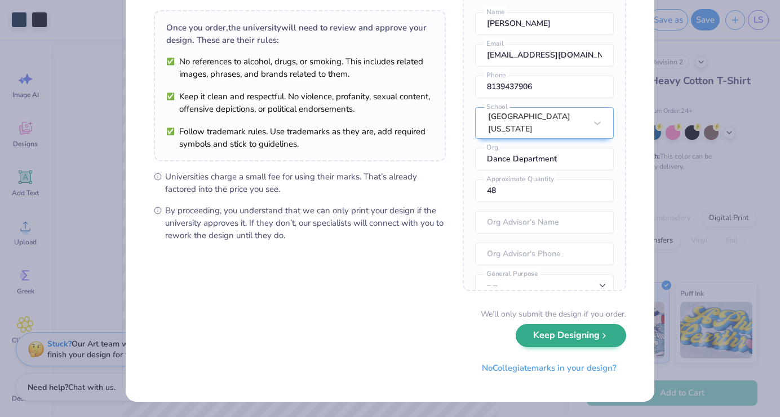 This screenshot has width=780, height=417. Describe the element at coordinates (545, 159) in the screenshot. I see `input: Org` at that location.